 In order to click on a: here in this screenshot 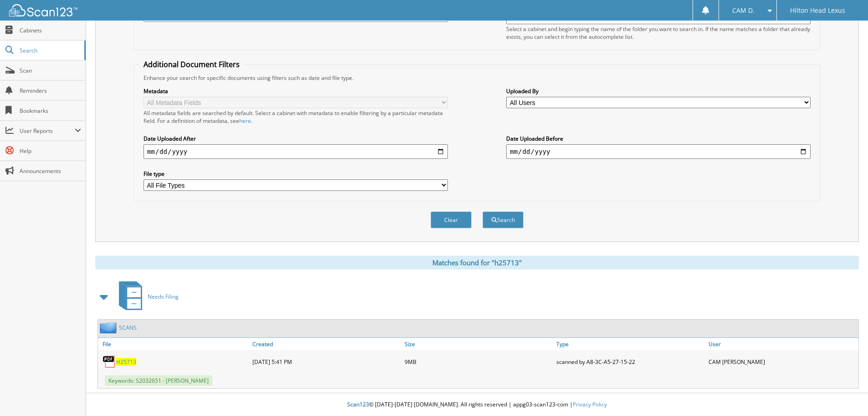, I will do `click(246, 120)`.